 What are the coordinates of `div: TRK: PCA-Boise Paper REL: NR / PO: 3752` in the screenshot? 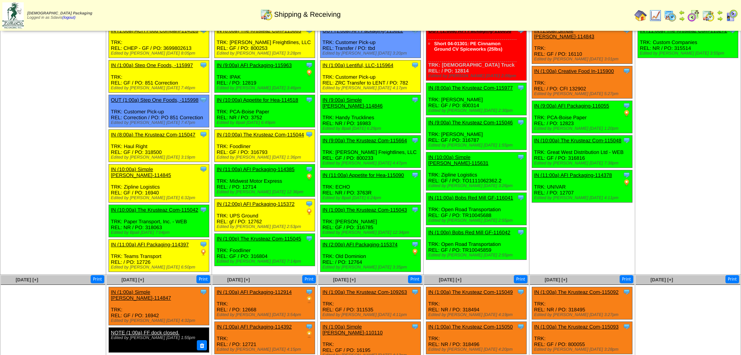 It's located at (265, 111).